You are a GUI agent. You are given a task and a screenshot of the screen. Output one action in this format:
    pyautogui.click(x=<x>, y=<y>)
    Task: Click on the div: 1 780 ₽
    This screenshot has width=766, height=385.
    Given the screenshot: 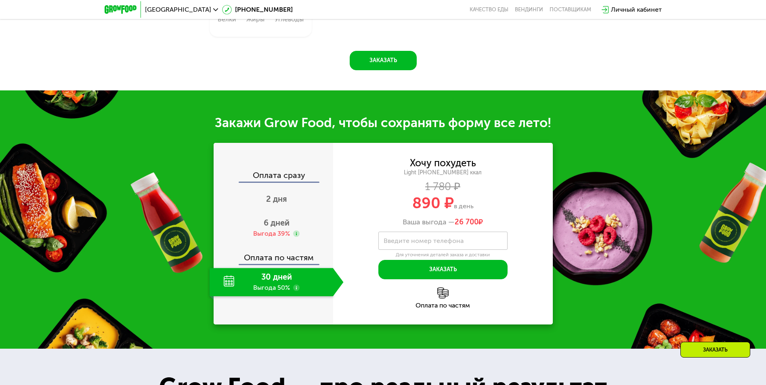 What is the action you would take?
    pyautogui.click(x=443, y=187)
    